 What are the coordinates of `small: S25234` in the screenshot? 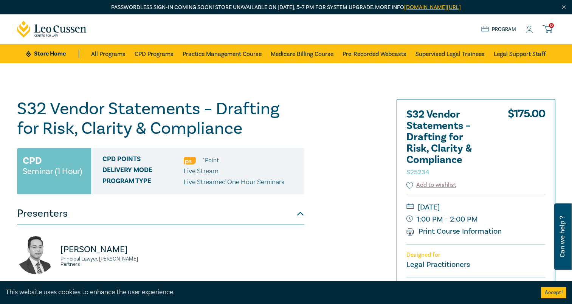 It's located at (417, 172).